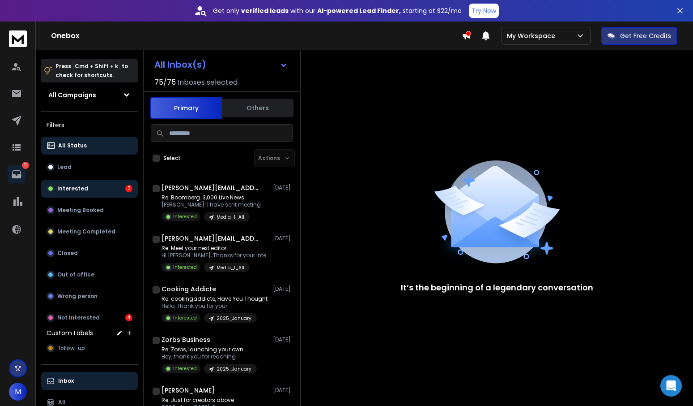 This screenshot has height=406, width=693. I want to click on button: All Campaigns, so click(90, 95).